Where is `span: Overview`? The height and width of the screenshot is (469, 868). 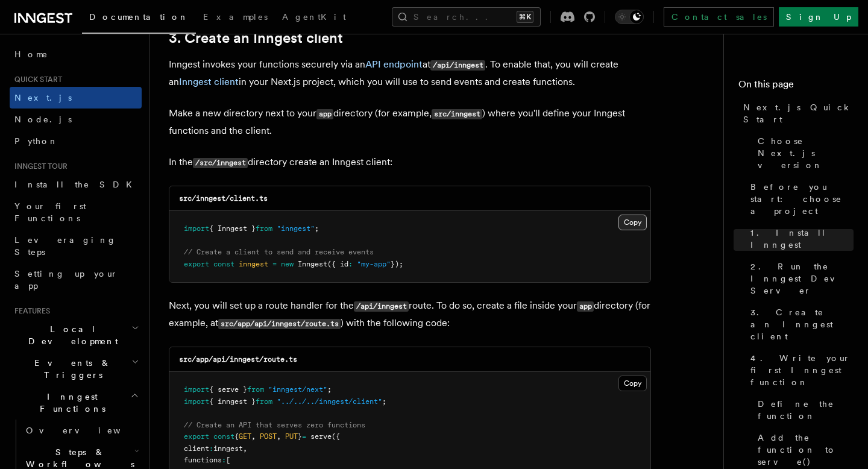
span: Overview is located at coordinates (88, 430).